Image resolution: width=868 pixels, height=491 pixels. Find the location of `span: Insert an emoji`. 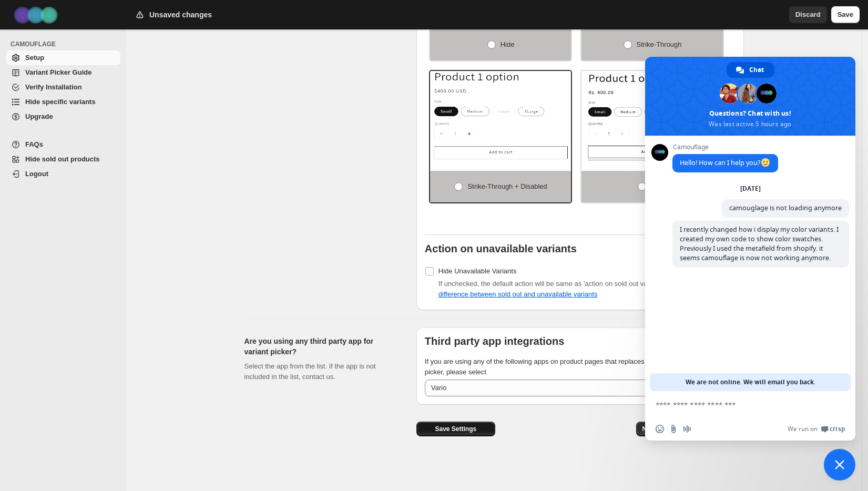

span: Insert an emoji is located at coordinates (659, 429).